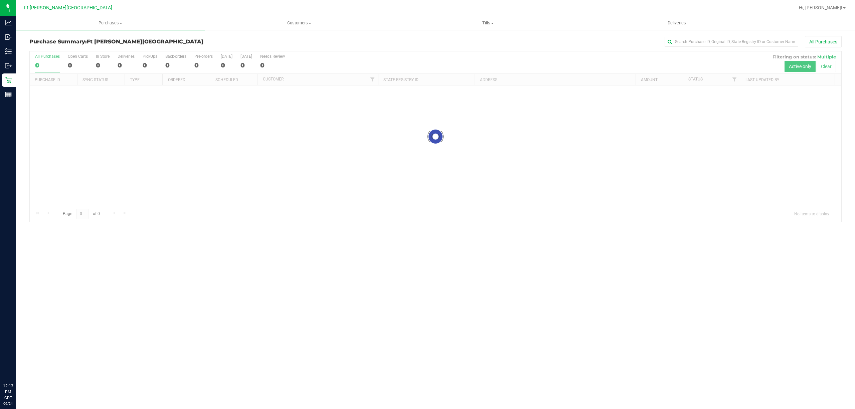 Image resolution: width=855 pixels, height=409 pixels. Describe the element at coordinates (8, 392) in the screenshot. I see `p: 12:13 PM CDT` at that location.